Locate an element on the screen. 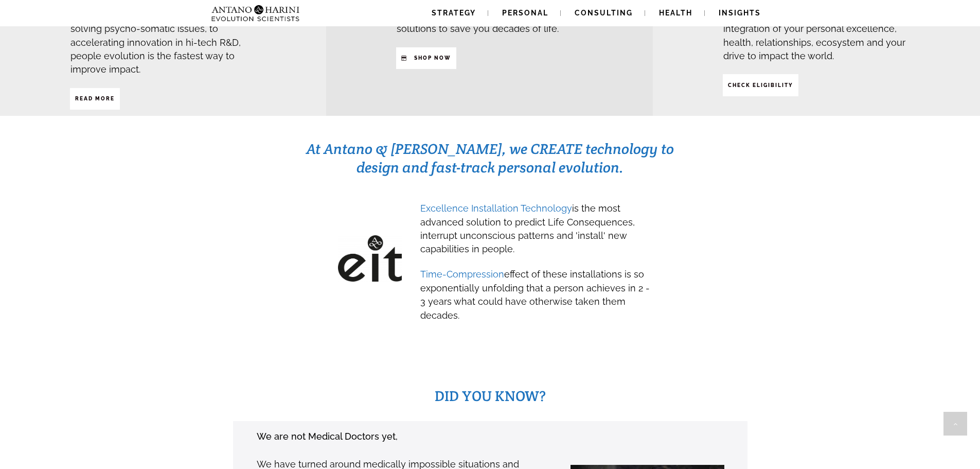 The image size is (980, 469). span: Strategy is located at coordinates (454, 13).